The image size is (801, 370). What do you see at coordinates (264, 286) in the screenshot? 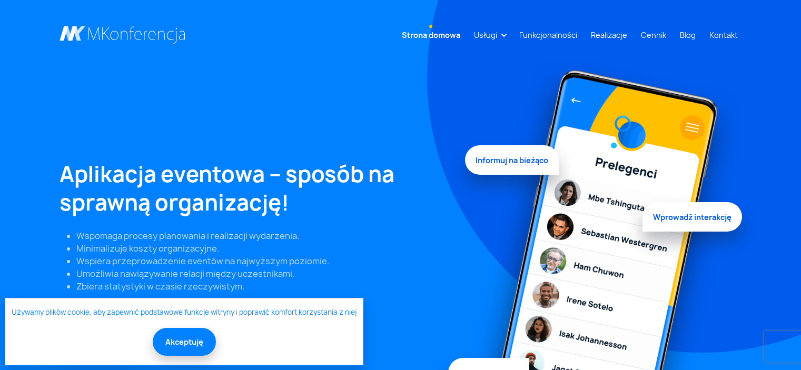
I see `li: Zbiera statystyki w czasie rzeczywistym.` at bounding box center [264, 286].